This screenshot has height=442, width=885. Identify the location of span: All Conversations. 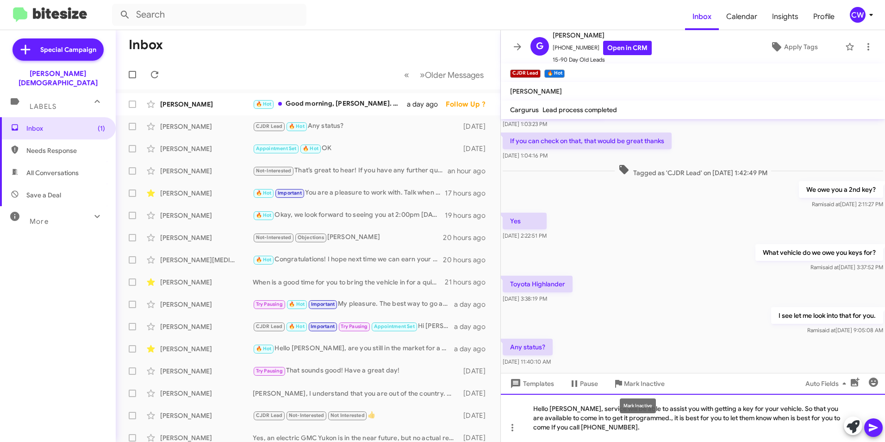
(52, 173).